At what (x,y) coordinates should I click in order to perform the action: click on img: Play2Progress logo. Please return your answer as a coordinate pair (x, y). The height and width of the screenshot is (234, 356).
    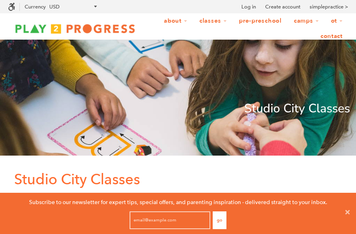
    Looking at the image, I should click on (75, 29).